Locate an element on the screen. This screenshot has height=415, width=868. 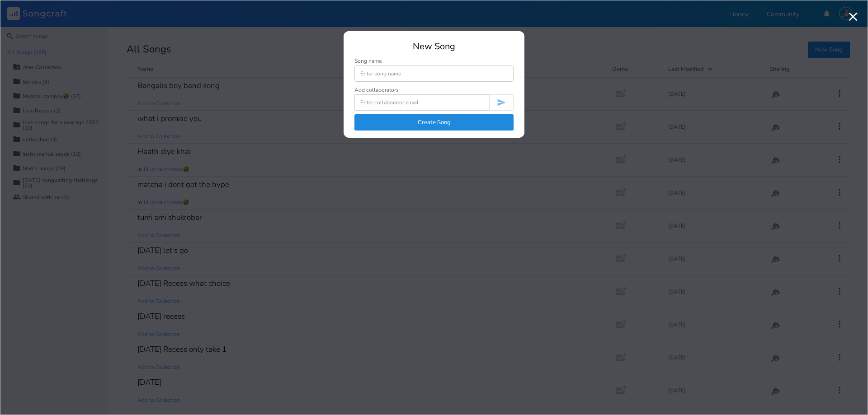
div: Song name is located at coordinates (434, 61).